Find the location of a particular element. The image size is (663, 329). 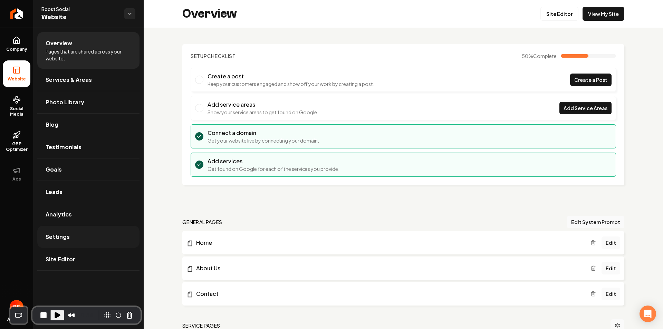

a: Testimonials is located at coordinates (88, 147).